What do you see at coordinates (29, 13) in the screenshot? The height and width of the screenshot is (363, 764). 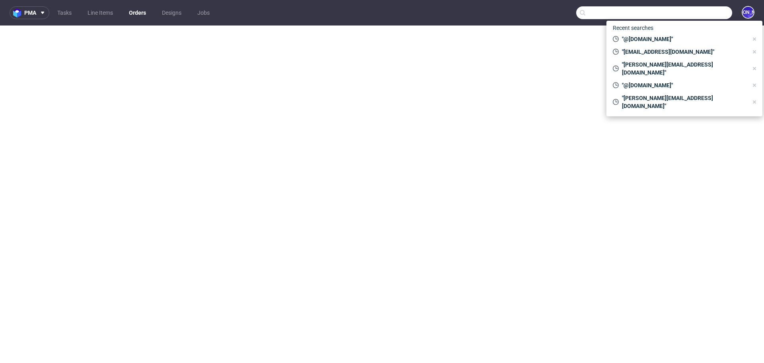 I see `button: pma` at bounding box center [29, 13].